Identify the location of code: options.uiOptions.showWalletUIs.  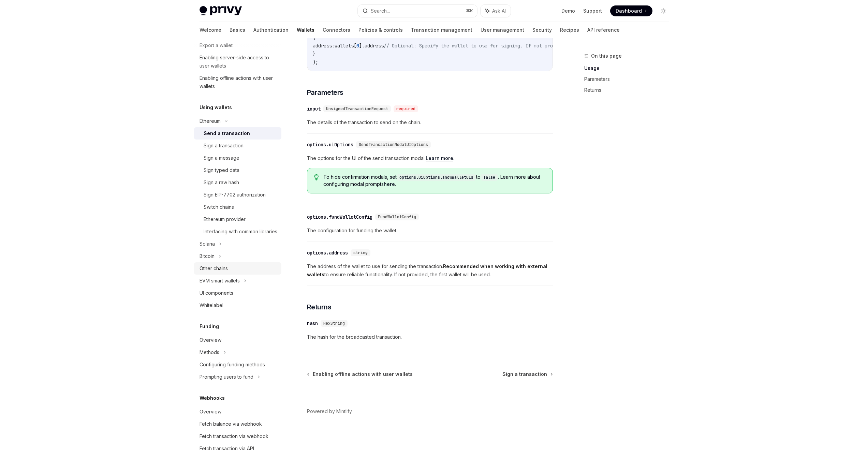
(436, 177).